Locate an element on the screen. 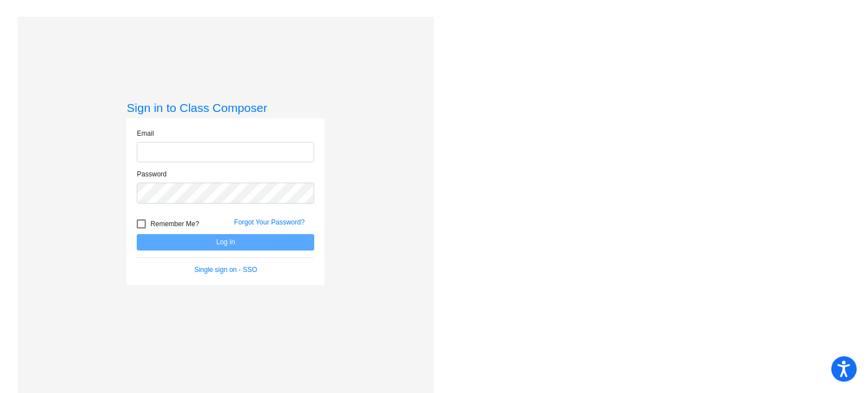  label: Email is located at coordinates (145, 133).